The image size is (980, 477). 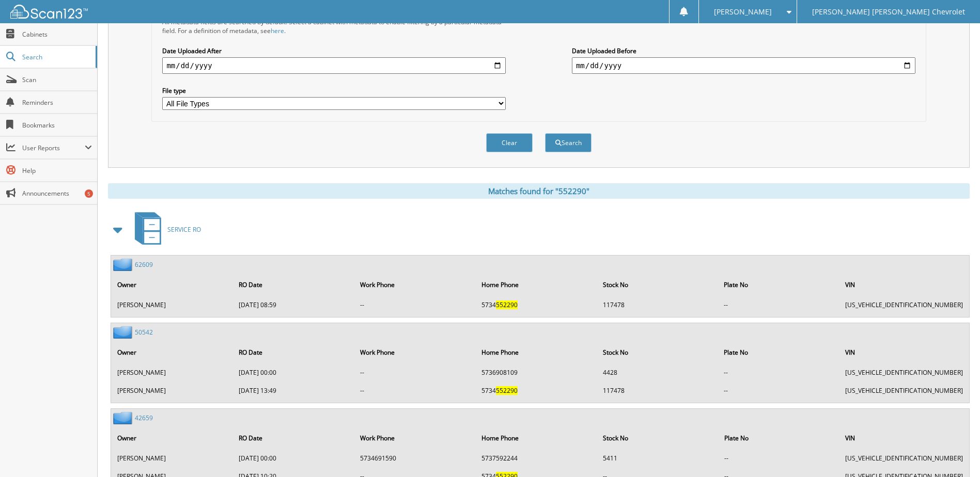 I want to click on label: Date Uploaded Before, so click(x=744, y=51).